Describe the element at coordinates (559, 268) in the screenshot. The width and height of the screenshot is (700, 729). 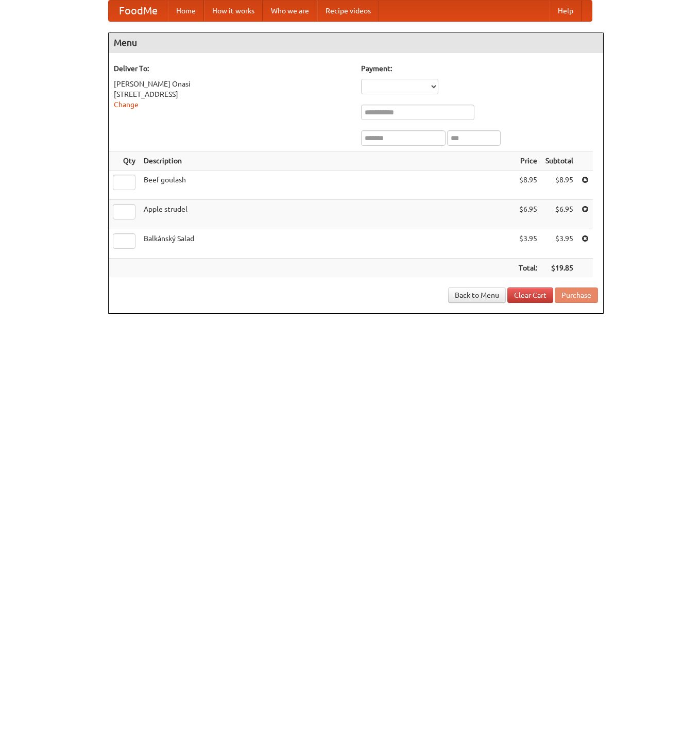
I see `th: $19.85` at that location.